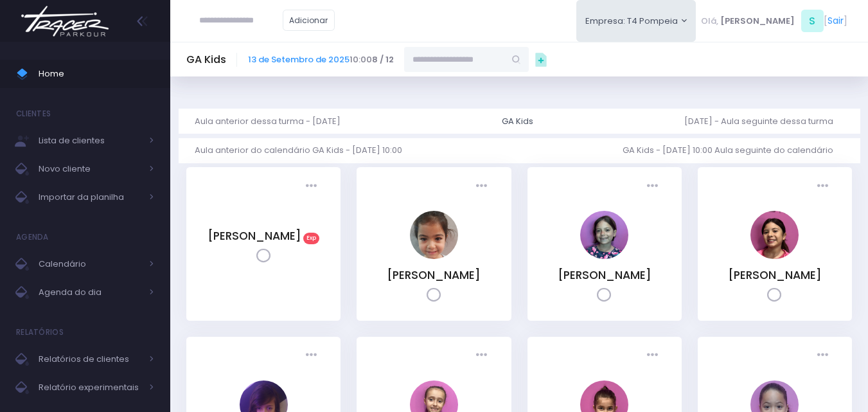 The image size is (868, 412). I want to click on a: Cecília Aimi Shiozuka de Oliveira, so click(433, 256).